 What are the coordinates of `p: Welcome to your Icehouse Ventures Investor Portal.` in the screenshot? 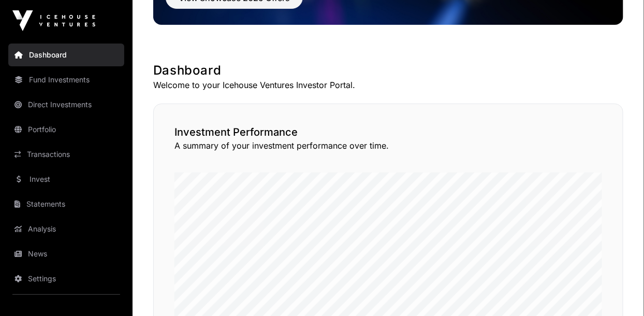 It's located at (388, 85).